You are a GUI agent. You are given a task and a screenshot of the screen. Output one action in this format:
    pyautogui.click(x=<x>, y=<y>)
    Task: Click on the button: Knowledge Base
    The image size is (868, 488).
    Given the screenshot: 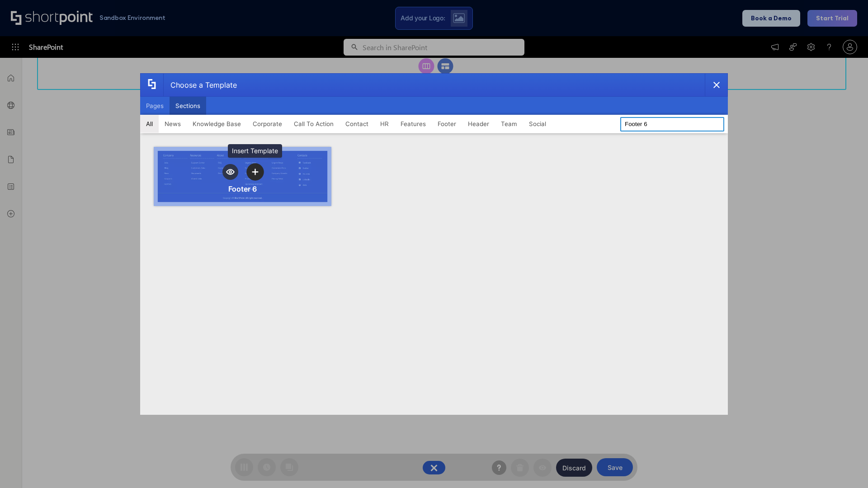 What is the action you would take?
    pyautogui.click(x=216, y=124)
    